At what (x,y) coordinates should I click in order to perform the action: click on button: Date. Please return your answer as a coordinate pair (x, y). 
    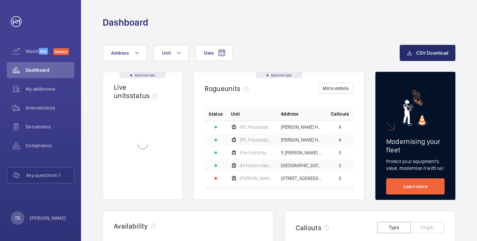
    Looking at the image, I should click on (214, 53).